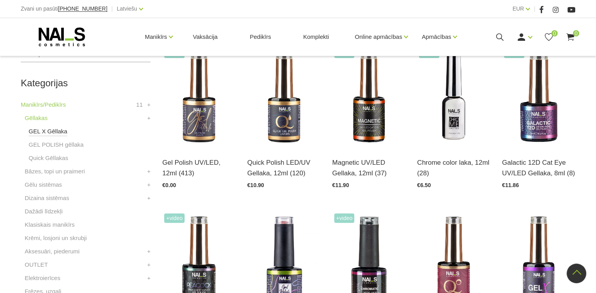 This screenshot has width=596, height=293. What do you see at coordinates (368, 168) in the screenshot?
I see `a: Magnetic UV/LED Gellaka, 12ml (37)` at bounding box center [368, 168].